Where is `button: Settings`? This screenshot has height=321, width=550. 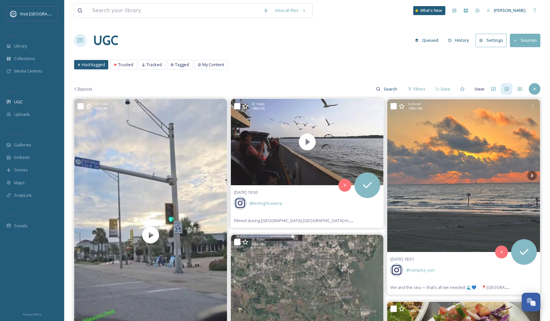 button: Settings is located at coordinates (490, 40).